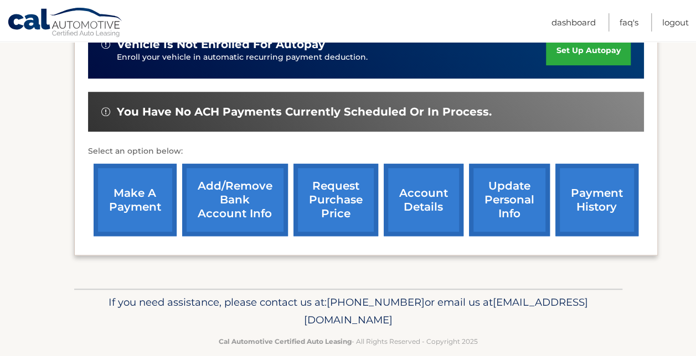  I want to click on p: Enroll your vehicle in automatic recurring payment deduction., so click(331, 58).